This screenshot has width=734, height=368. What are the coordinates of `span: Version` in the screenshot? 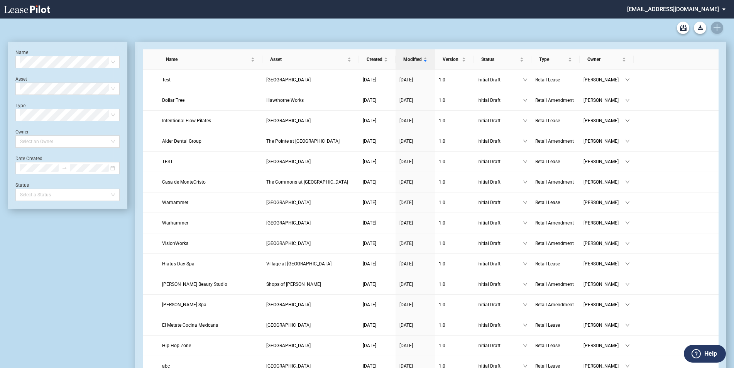 It's located at (451, 59).